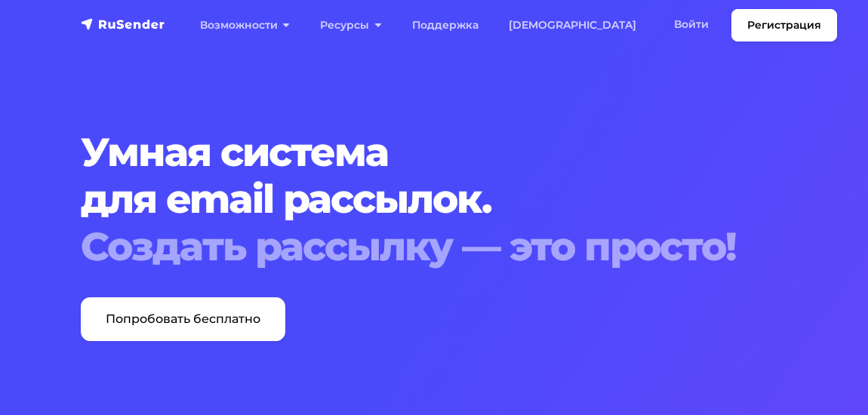  I want to click on div: Создать рассылку — это просто!, so click(434, 246).